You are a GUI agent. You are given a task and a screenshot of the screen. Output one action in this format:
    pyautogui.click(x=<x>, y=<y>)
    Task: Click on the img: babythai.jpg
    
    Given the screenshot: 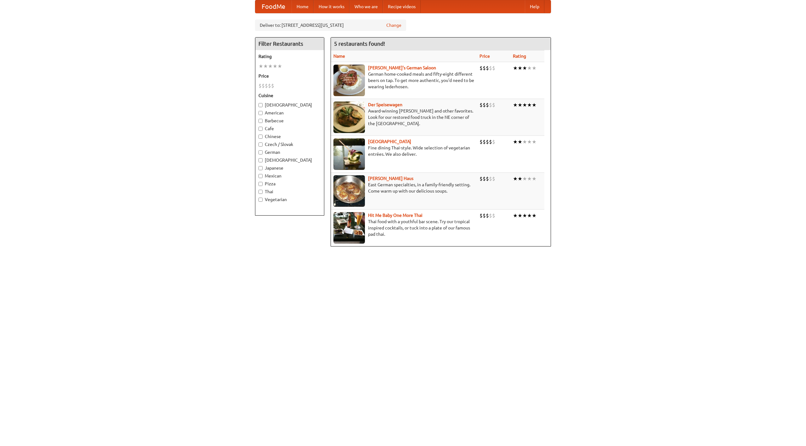 What is the action you would take?
    pyautogui.click(x=349, y=228)
    